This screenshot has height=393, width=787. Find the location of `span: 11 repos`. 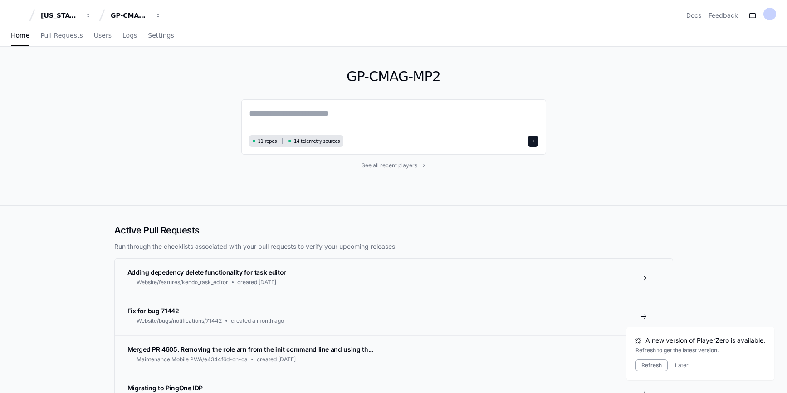

span: 11 repos is located at coordinates (268, 141).